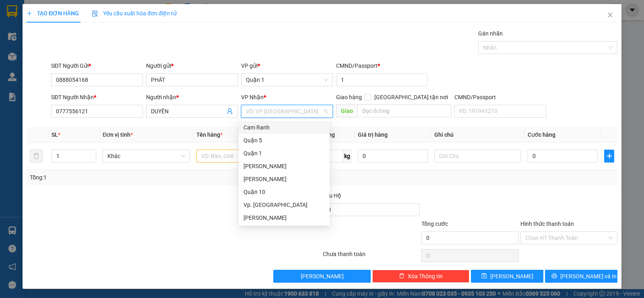  What do you see at coordinates (284, 153) in the screenshot?
I see `div: Quận 1` at bounding box center [284, 153].